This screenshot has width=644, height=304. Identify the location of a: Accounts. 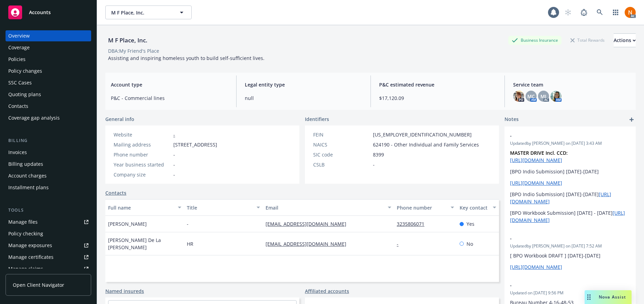
(48, 12).